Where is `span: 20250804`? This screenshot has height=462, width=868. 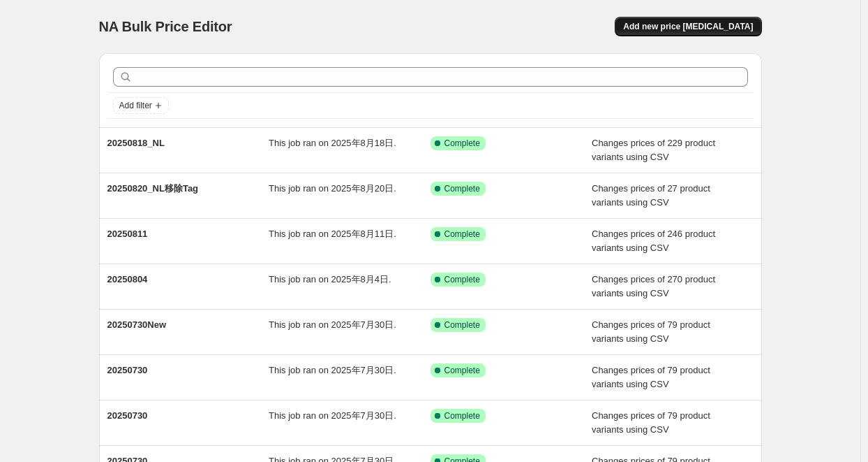
span: 20250804 is located at coordinates (128, 279).